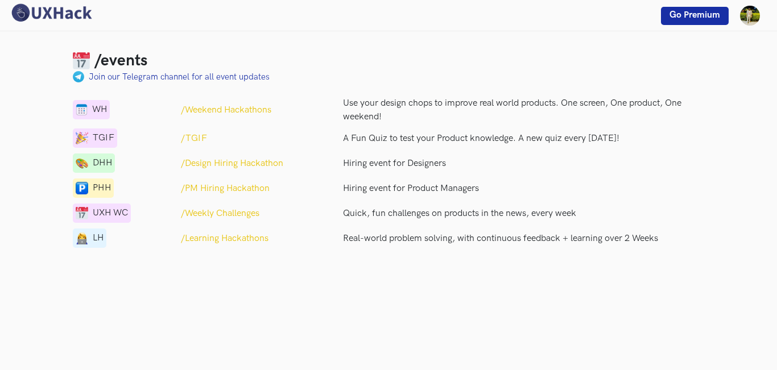 The image size is (777, 370). Describe the element at coordinates (82, 188) in the screenshot. I see `img: parking` at that location.